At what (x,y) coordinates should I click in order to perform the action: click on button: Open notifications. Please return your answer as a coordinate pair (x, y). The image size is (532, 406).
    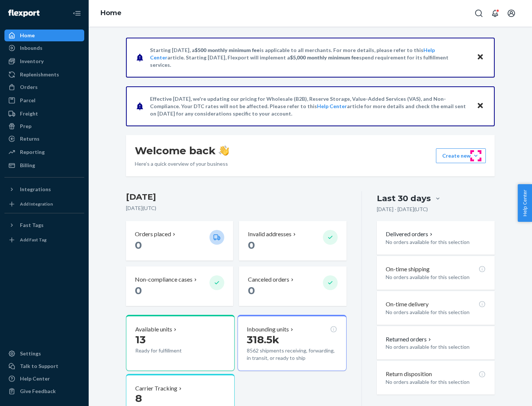
    Looking at the image, I should click on (495, 14).